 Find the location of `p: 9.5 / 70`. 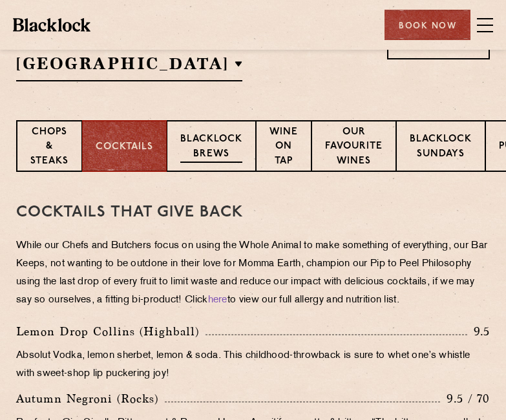

p: 9.5 / 70 is located at coordinates (464, 398).